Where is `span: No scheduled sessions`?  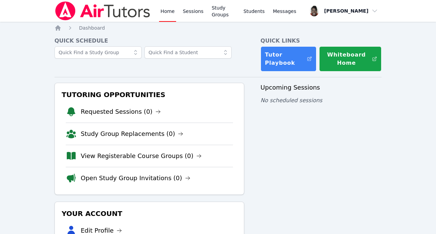 span: No scheduled sessions is located at coordinates (291, 100).